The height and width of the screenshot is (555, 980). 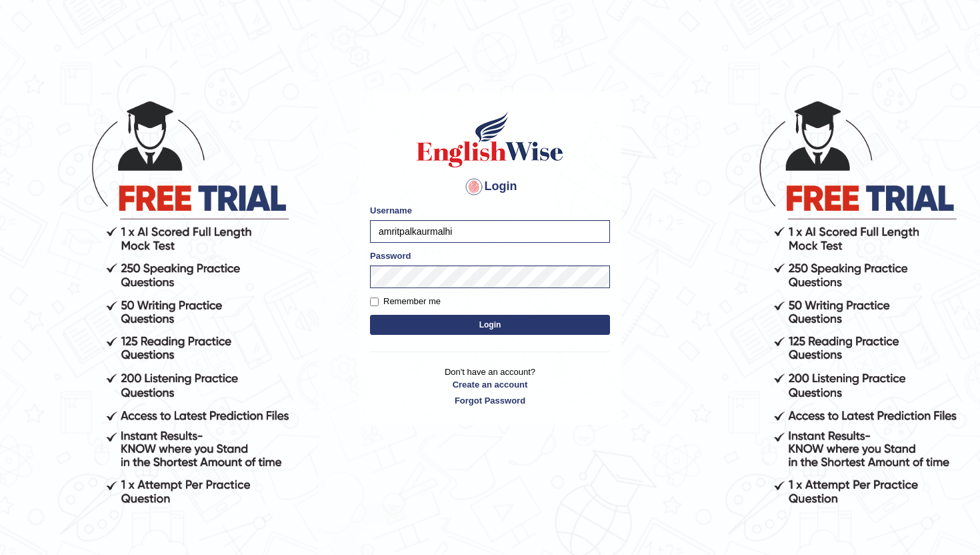 I want to click on a: Create an account, so click(x=490, y=385).